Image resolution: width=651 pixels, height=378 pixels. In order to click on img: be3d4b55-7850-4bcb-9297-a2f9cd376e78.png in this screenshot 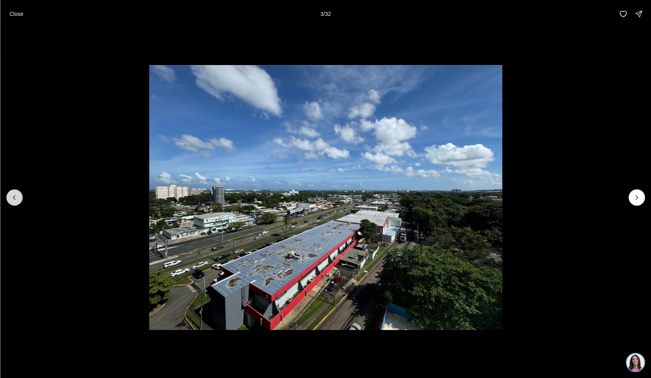, I will do `click(14, 14)`.